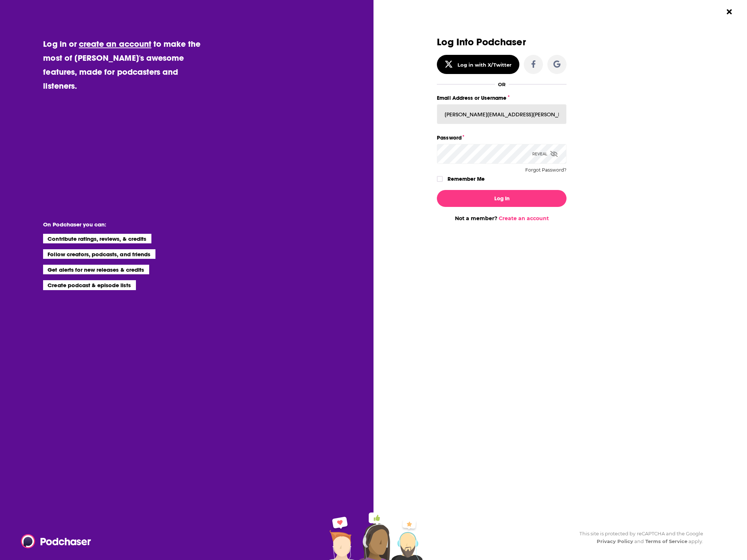 This screenshot has width=747, height=560. What do you see at coordinates (96, 269) in the screenshot?
I see `li: Get alerts for new releases & credits` at bounding box center [96, 269].